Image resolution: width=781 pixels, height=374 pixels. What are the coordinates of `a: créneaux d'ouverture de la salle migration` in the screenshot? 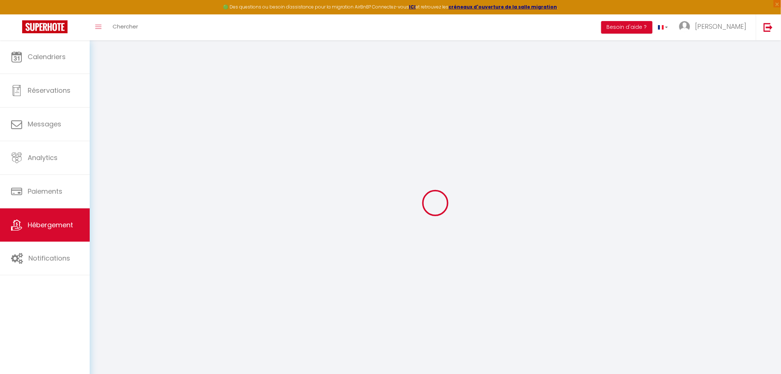 It's located at (503, 7).